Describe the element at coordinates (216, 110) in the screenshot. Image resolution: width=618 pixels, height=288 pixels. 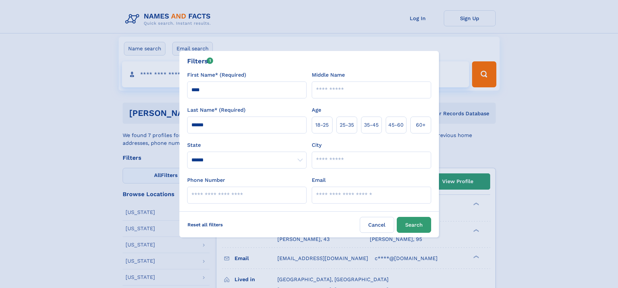
I see `label: Last Name* (Required)` at that location.